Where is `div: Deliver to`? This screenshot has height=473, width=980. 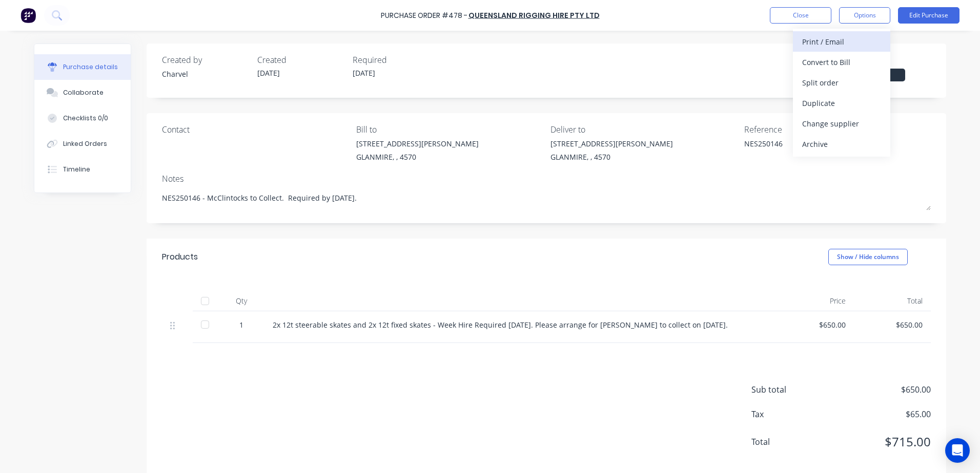 div: Deliver to is located at coordinates (644, 130).